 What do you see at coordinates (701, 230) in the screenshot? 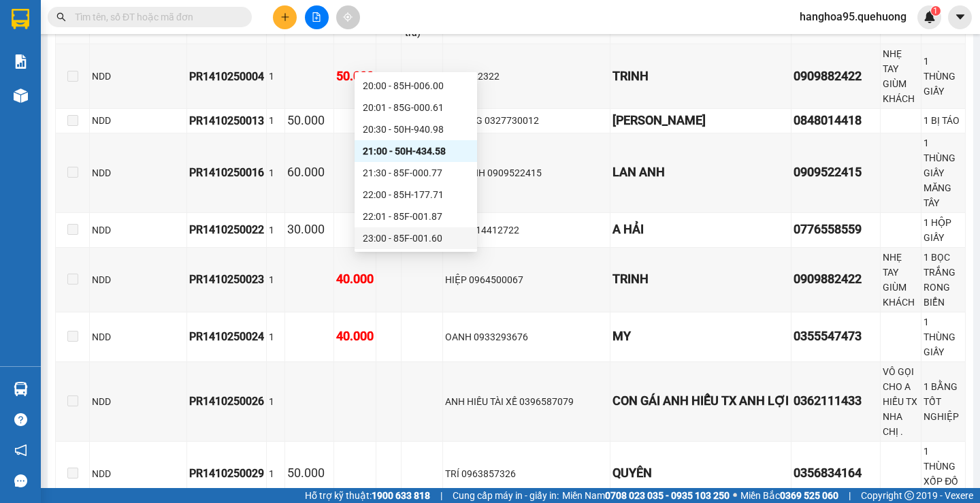
I see `td: A HẢI` at bounding box center [701, 230].